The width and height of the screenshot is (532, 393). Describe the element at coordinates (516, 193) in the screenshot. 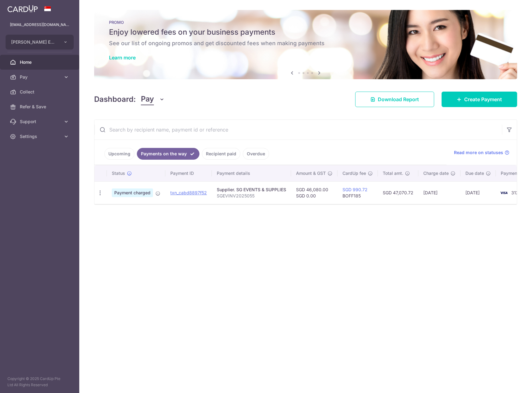

I see `span: 3128` at that location.